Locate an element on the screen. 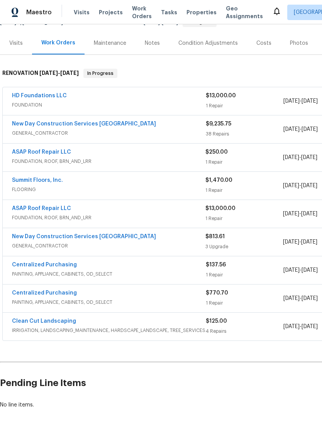 Image resolution: width=322 pixels, height=442 pixels. span: Geo Assignments is located at coordinates (244, 12).